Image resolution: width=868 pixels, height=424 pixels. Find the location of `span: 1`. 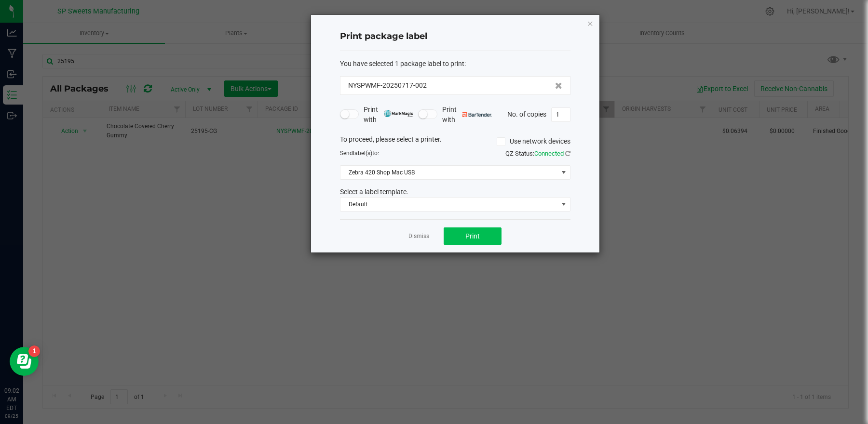

span: 1 is located at coordinates (6, 6).